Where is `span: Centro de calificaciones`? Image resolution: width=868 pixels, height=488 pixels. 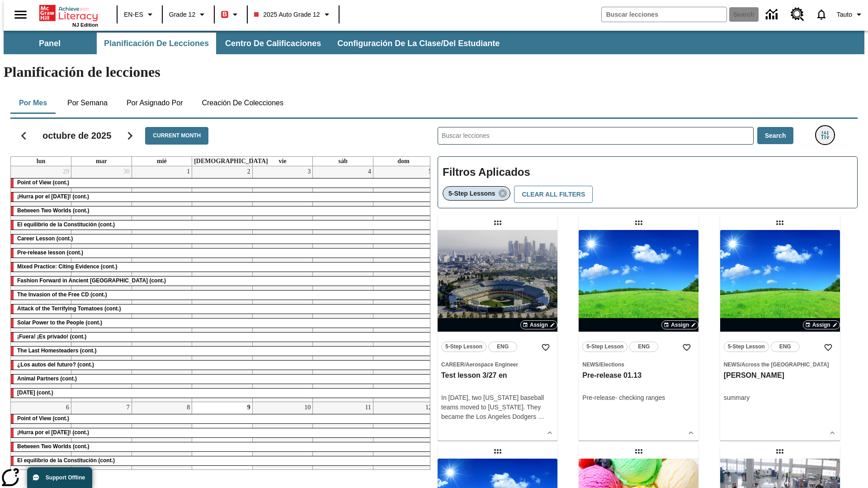 span: Centro de calificaciones is located at coordinates (273, 43).